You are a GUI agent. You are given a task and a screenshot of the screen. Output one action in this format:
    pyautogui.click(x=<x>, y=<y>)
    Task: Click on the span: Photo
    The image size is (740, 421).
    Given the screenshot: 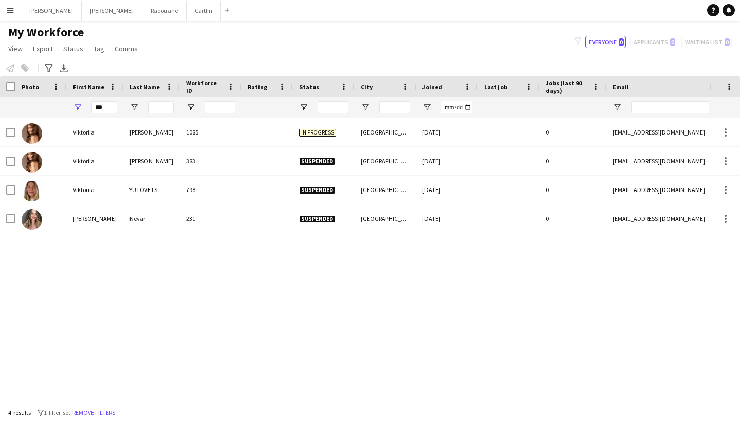 What is the action you would take?
    pyautogui.click(x=30, y=87)
    